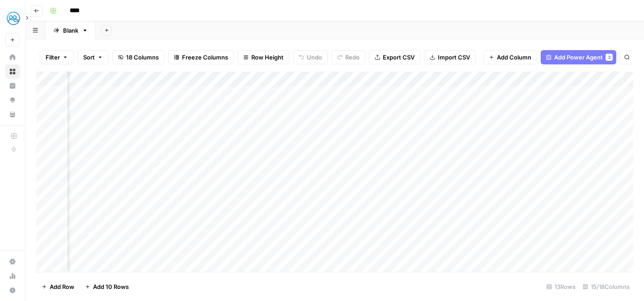 The height and width of the screenshot is (301, 644). I want to click on span: Add Power Agent, so click(578, 57).